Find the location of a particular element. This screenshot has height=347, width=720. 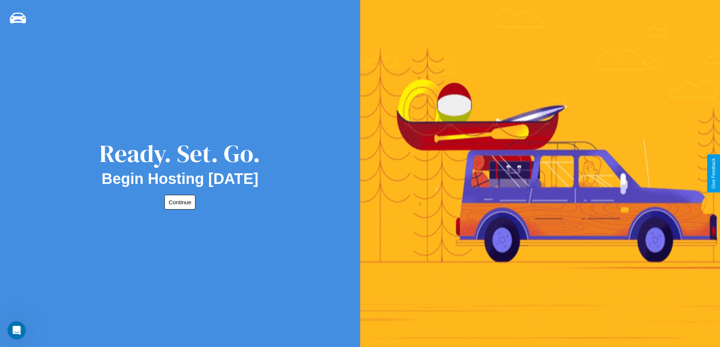

div: Give Feedback is located at coordinates (713, 173).